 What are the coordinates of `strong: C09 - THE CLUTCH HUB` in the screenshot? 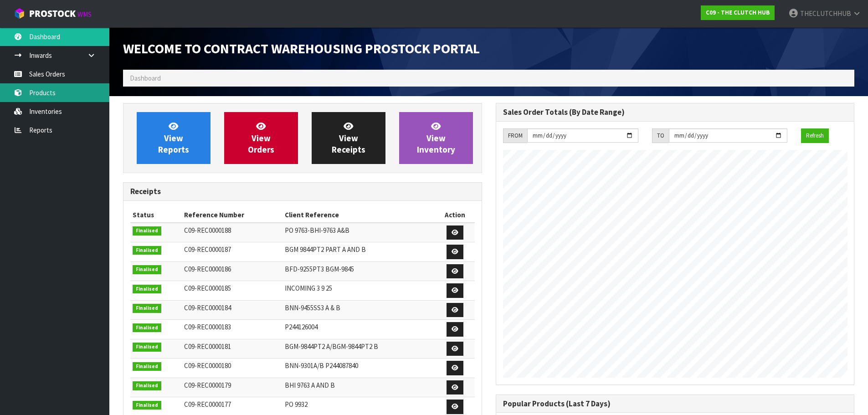 It's located at (738, 12).